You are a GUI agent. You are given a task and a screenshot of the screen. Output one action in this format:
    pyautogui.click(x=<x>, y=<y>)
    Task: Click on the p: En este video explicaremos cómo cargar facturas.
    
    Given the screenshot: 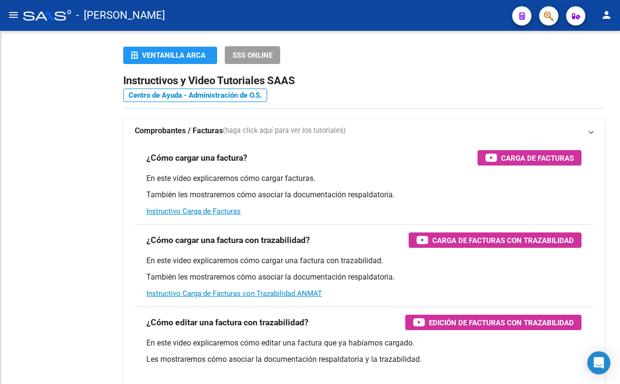 What is the action you would take?
    pyautogui.click(x=364, y=178)
    